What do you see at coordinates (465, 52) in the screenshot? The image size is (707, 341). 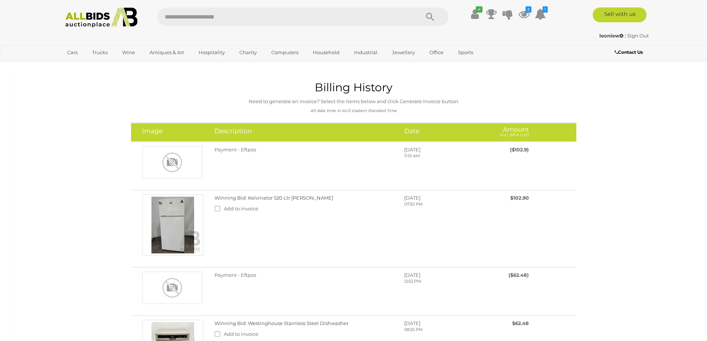 I see `a: Sports` at bounding box center [465, 52].